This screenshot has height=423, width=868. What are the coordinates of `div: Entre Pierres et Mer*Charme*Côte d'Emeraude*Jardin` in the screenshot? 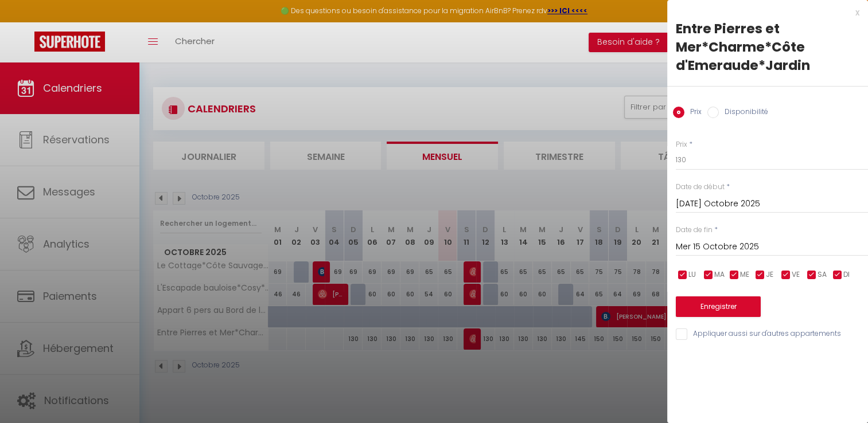 It's located at (767, 47).